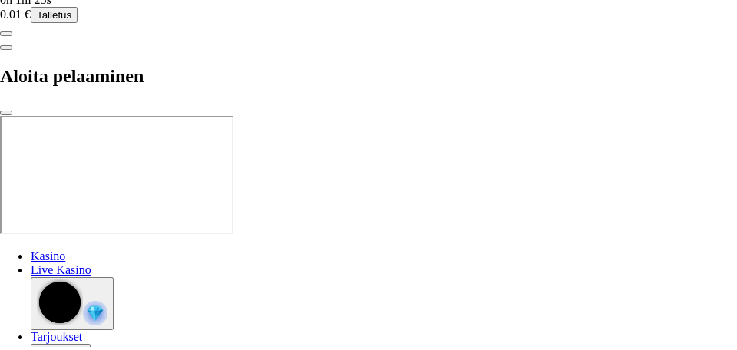  Describe the element at coordinates (67, 273) in the screenshot. I see `span: Live Kasino` at that location.